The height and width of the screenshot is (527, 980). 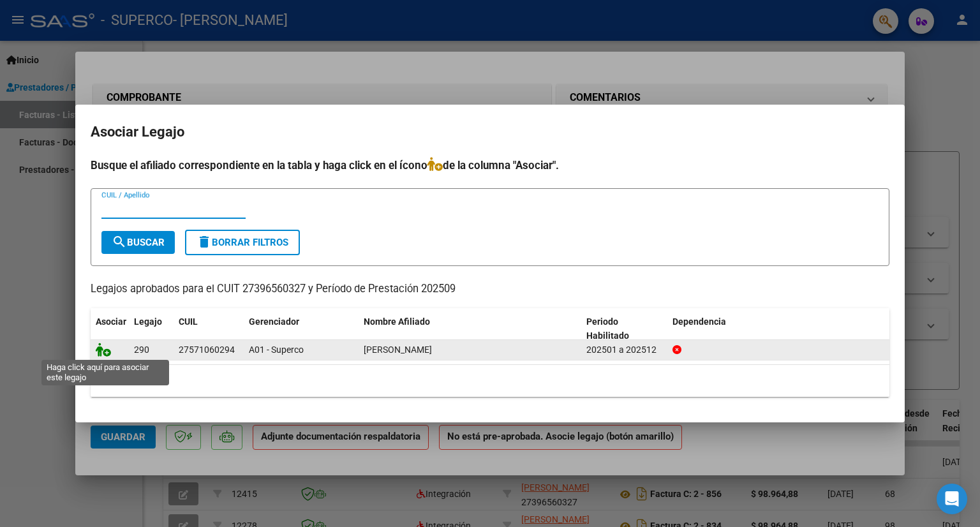 I want to click on span: Nombre Afiliado, so click(x=397, y=321).